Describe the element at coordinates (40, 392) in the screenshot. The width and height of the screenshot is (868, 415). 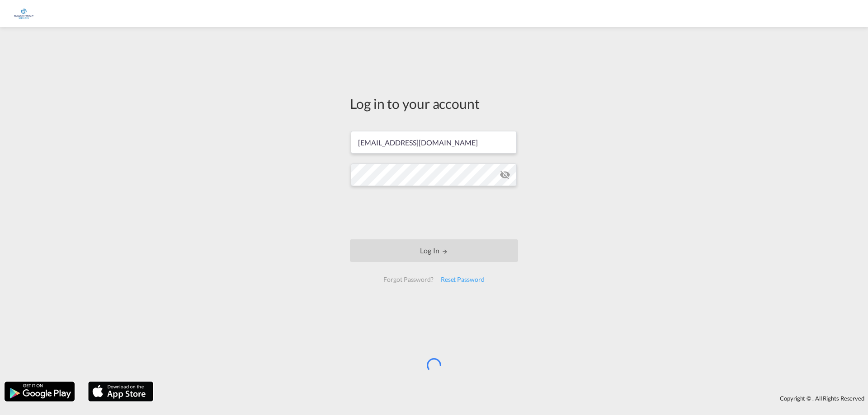
I see `img: google.png` at that location.